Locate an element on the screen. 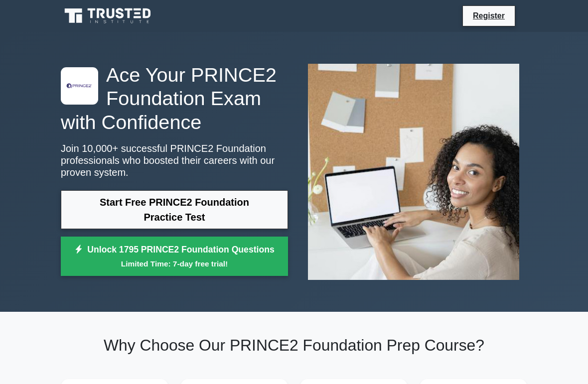 Image resolution: width=588 pixels, height=384 pixels. p: Join 10,000+ successful PRINCE2 Foundation professionals who boosted their careers with our prove... is located at coordinates (175, 160).